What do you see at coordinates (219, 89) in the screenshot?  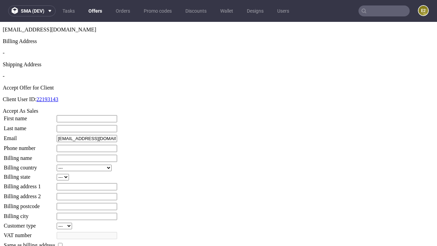 I see `div: Accept As Sales` at bounding box center [219, 89].